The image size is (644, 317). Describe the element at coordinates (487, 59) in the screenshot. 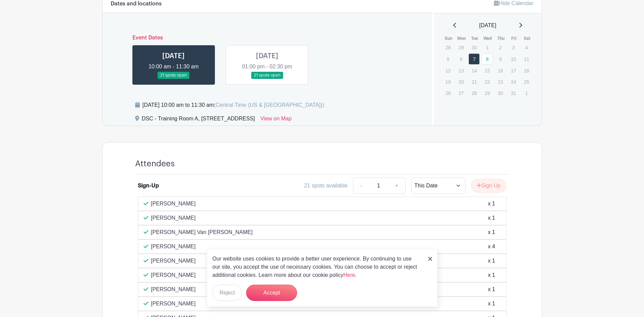

I see `a: 8` at that location.